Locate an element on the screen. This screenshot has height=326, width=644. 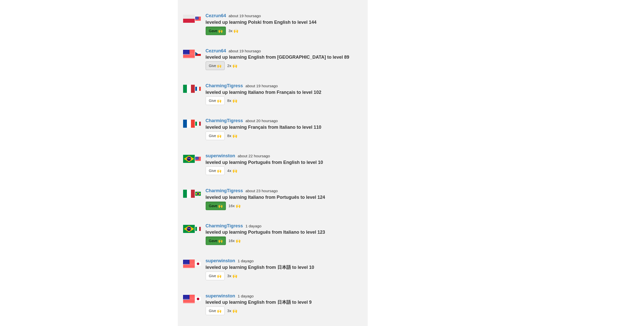
small: 8x 🙌 is located at coordinates (232, 100).